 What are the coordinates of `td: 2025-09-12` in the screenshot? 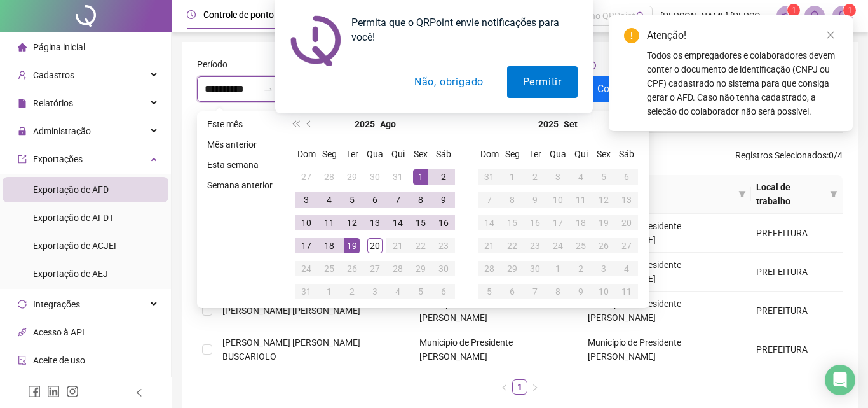 It's located at (604, 200).